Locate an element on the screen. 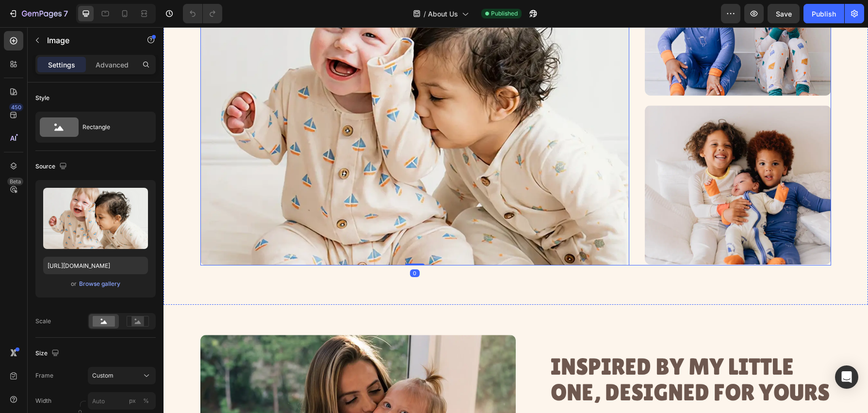  button: Publish is located at coordinates (824, 13).